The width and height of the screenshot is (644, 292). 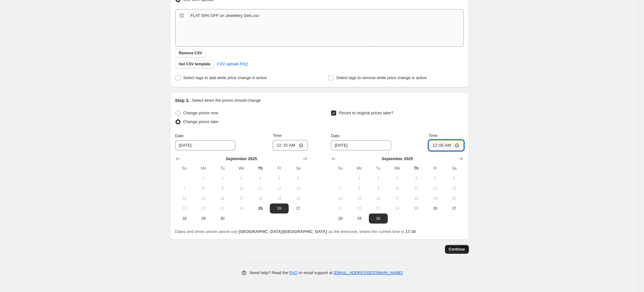 I want to click on span: 13, so click(x=298, y=189).